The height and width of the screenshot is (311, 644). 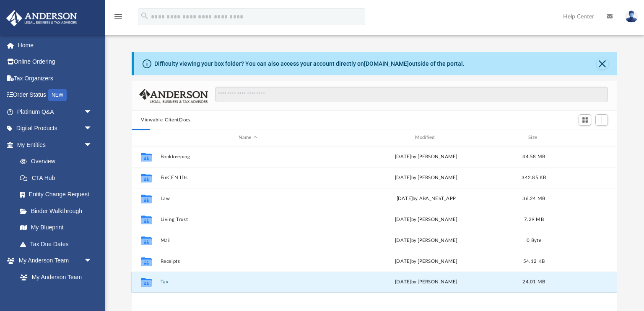 I want to click on a: Entity Change Request, so click(x=58, y=195).